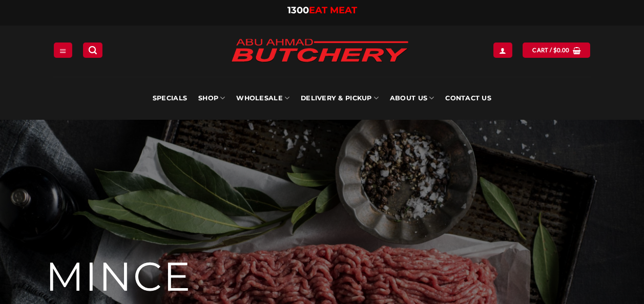  I want to click on span: MINCE, so click(118, 277).